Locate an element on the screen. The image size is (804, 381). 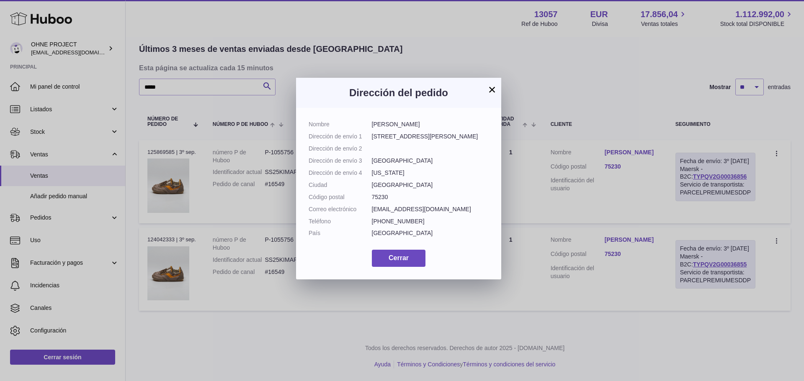
dt: Dirección de envío 2 is located at coordinates (340, 149).